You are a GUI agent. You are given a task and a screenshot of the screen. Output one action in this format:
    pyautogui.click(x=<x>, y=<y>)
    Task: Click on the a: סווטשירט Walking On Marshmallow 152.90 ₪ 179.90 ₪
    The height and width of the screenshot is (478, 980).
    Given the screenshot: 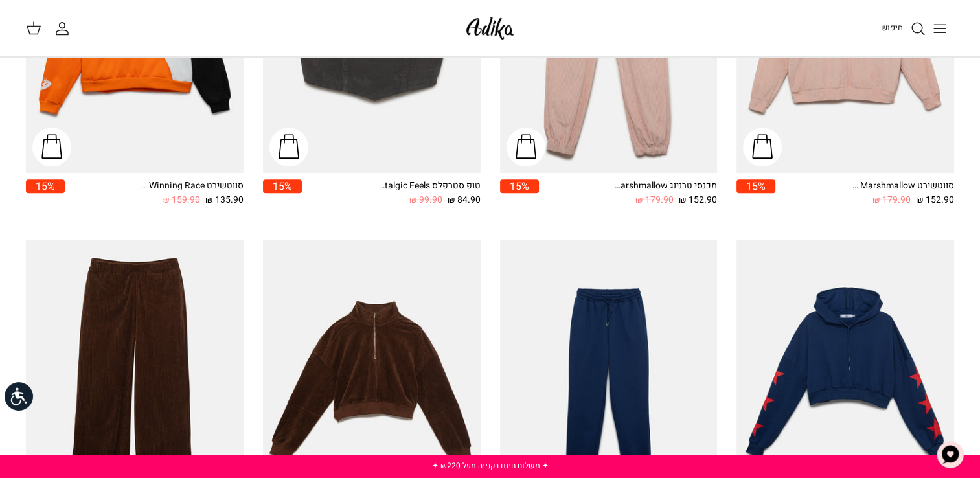 What is the action you would take?
    pyautogui.click(x=865, y=193)
    